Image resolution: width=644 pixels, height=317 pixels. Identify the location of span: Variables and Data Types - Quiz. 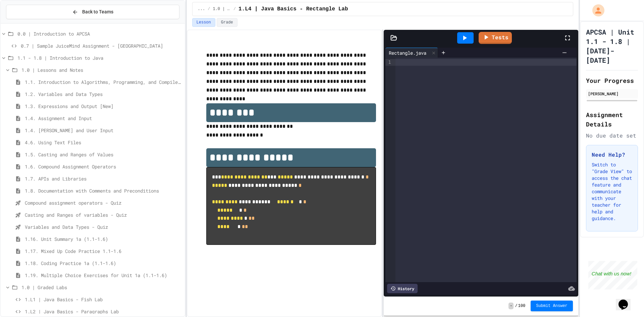
(103, 227).